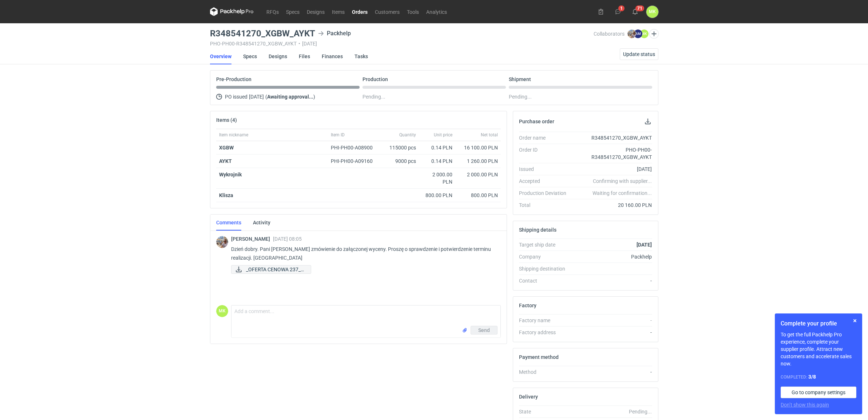 This screenshot has width=868, height=420. What do you see at coordinates (635, 12) in the screenshot?
I see `button: 71` at bounding box center [635, 12].